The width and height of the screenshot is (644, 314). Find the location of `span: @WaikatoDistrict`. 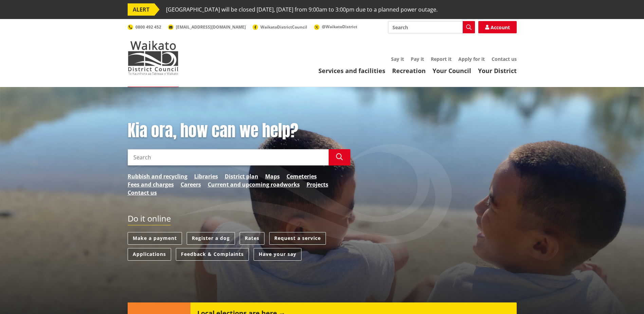

span: @WaikatoDistrict is located at coordinates (340, 27).